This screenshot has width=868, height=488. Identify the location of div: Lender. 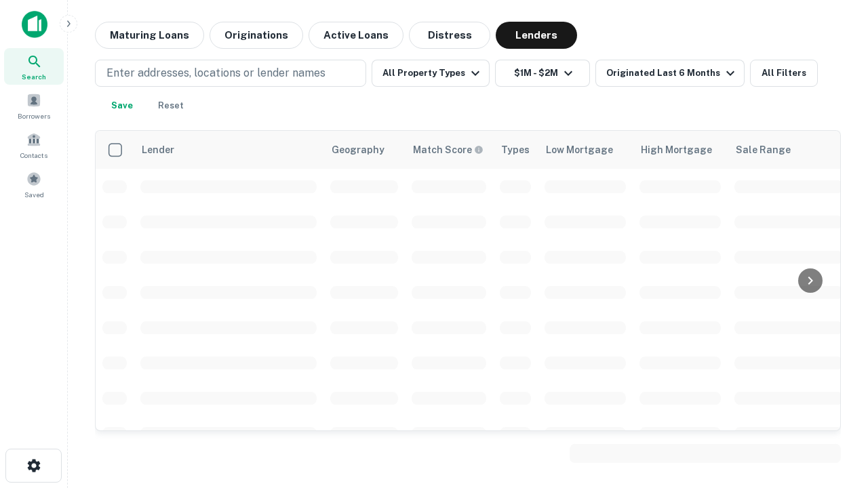
(158, 150).